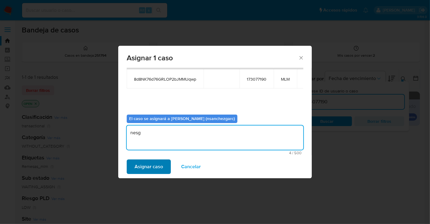 This screenshot has width=430, height=224. Describe the element at coordinates (191, 166) in the screenshot. I see `span: Cancelar` at that location.